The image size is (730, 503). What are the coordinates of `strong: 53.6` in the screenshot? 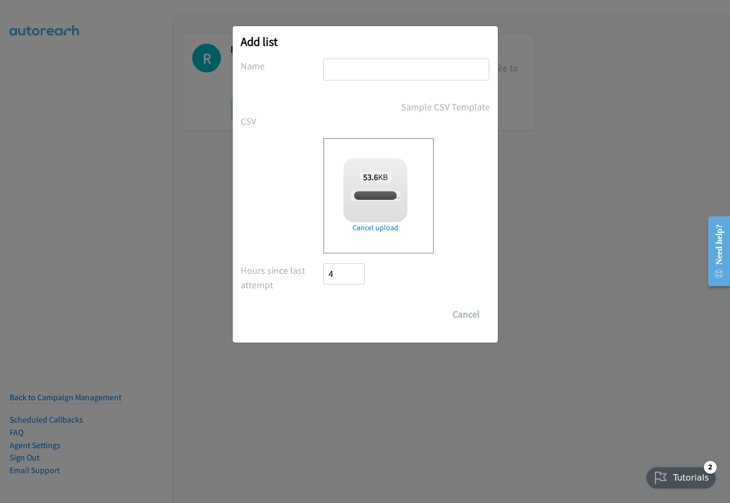 It's located at (371, 177).